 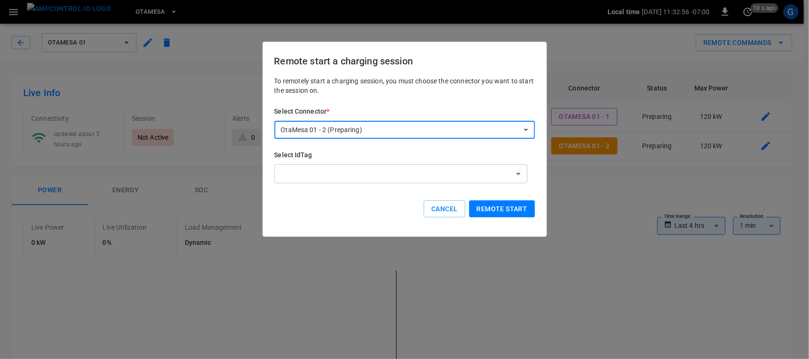 What do you see at coordinates (405, 112) in the screenshot?
I see `h6: Select Connector` at bounding box center [405, 112].